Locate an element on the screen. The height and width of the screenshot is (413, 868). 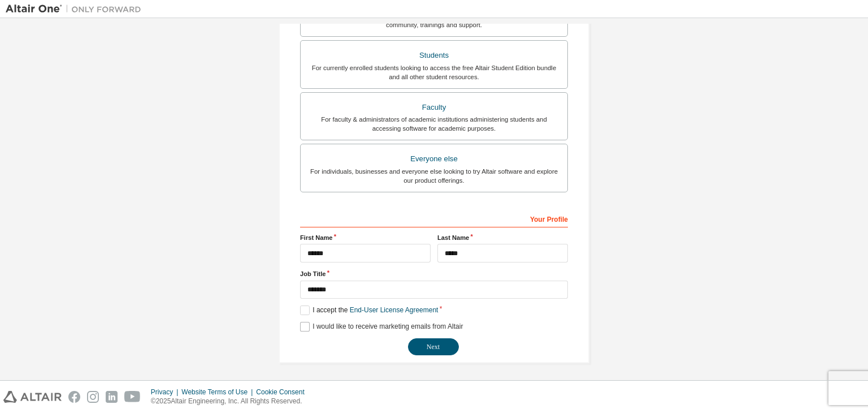
img: linkedin.svg is located at coordinates (112, 396).